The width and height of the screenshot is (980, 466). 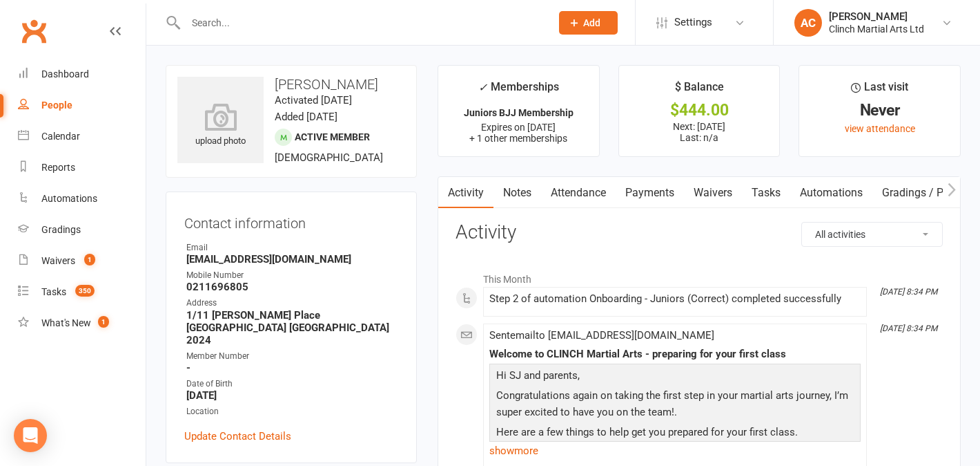 What do you see at coordinates (292, 383) in the screenshot?
I see `div: Date of Birth` at bounding box center [292, 383].